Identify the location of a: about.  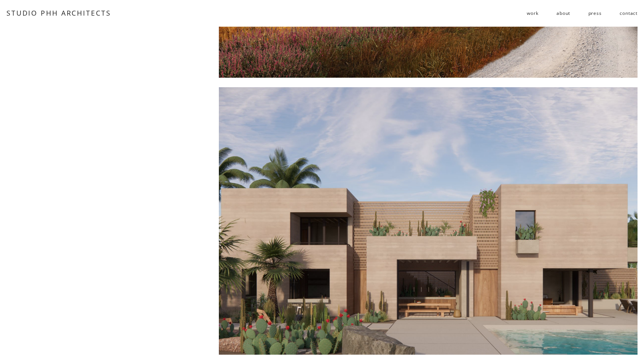
(563, 13).